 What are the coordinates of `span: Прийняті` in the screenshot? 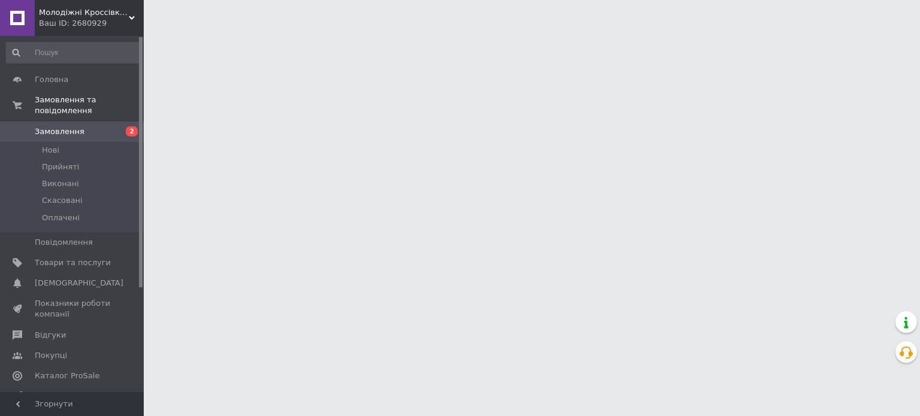 It's located at (61, 167).